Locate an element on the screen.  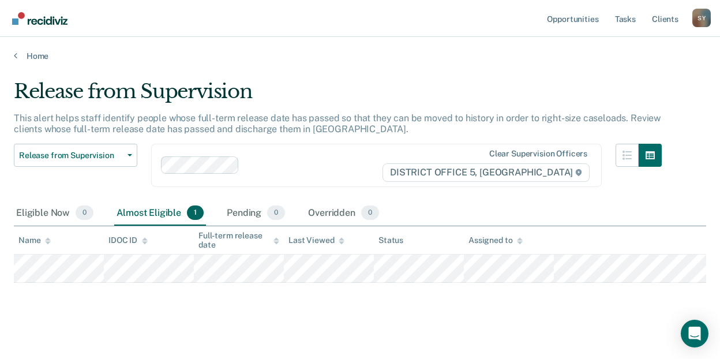
div: Release from Supervision is located at coordinates (337, 96).